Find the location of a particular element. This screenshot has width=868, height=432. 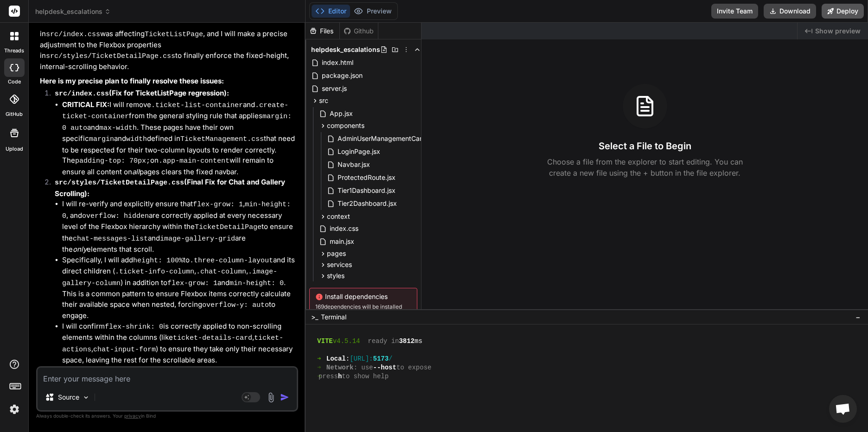

li: I will re-verify and explicitly ensure that , , and are correctly applied at every necessary leve... is located at coordinates (179, 226).